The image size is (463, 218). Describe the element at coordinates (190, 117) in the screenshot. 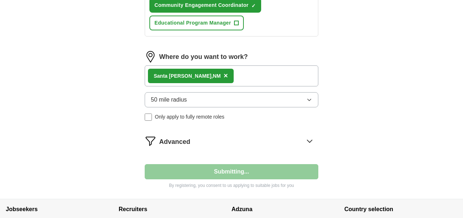

I see `span: Only apply to fully remote roles` at that location.